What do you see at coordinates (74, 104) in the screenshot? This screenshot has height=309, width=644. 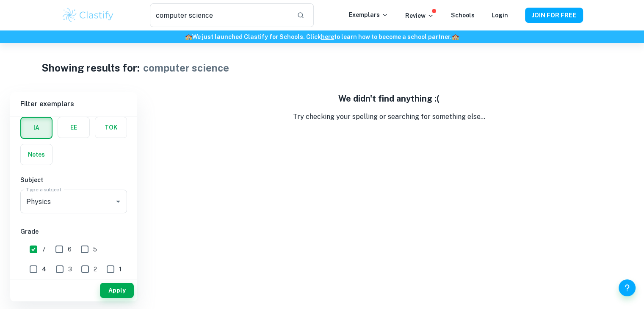 I see `h6: Filter exemplars` at bounding box center [74, 104].